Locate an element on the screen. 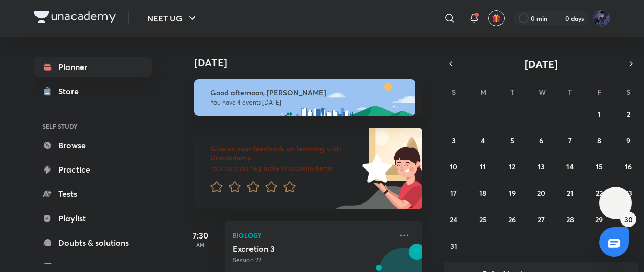 The height and width of the screenshot is (272, 644). abbr: August 8, 2025 is located at coordinates (599, 140).